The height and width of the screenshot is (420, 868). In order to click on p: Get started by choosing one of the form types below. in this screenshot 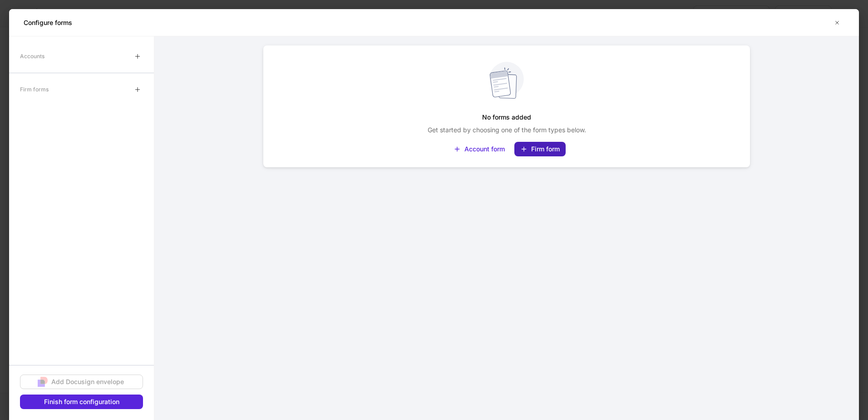, I will do `click(507, 130)`.